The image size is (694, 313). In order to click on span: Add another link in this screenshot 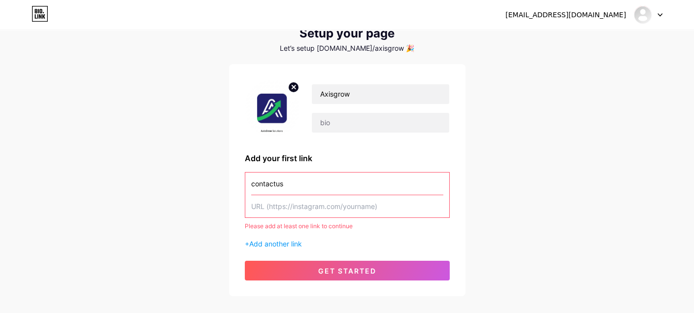, I will do `click(275, 243)`.